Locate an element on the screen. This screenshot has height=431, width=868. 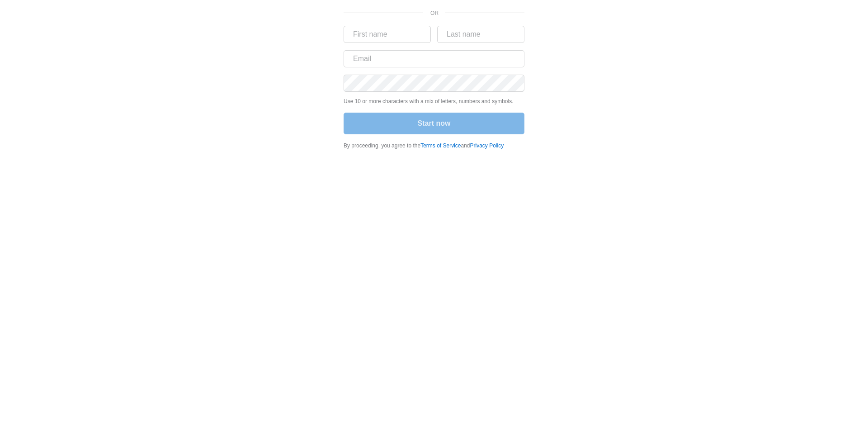
p: OR is located at coordinates (432, 13).